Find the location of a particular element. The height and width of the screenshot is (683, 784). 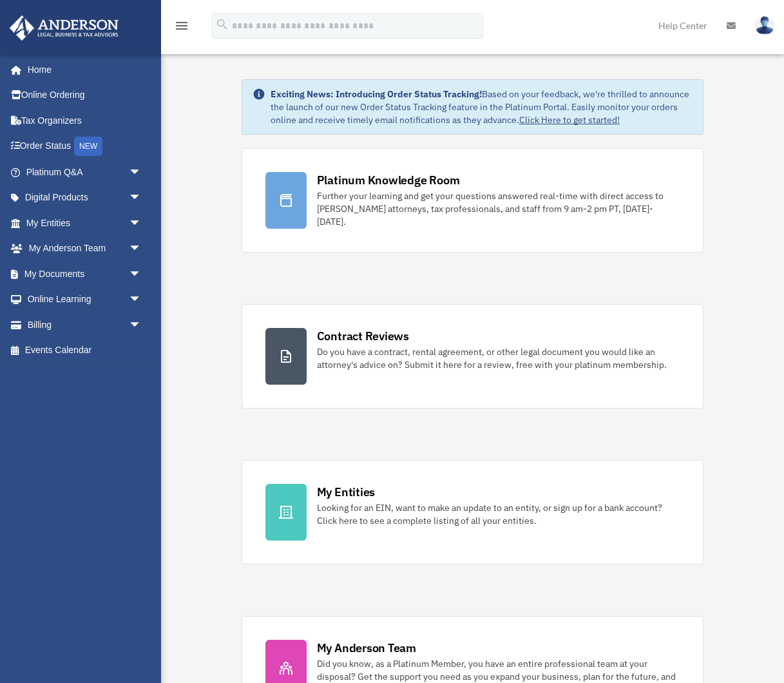

a: Billingarrow_drop_down is located at coordinates (85, 325).